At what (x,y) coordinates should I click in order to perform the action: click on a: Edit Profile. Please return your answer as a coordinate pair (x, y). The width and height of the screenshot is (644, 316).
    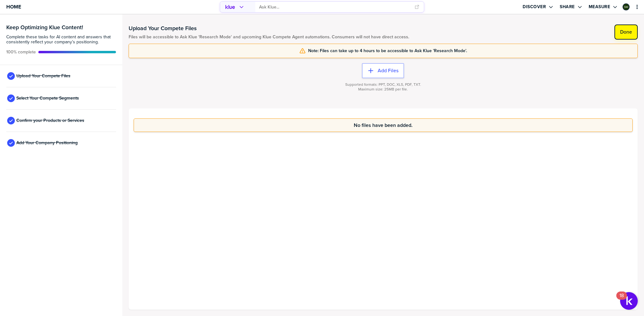
    Looking at the image, I should click on (626, 7).